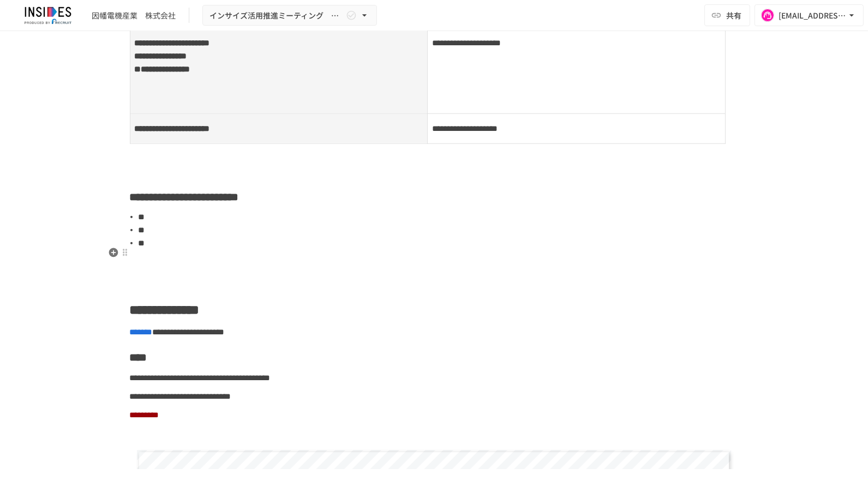 Image resolution: width=868 pixels, height=492 pixels. I want to click on img: JmGSPSkPjKwBq77AtHmwC7bJguQHJlCRQfAXtnx4WuV, so click(48, 16).